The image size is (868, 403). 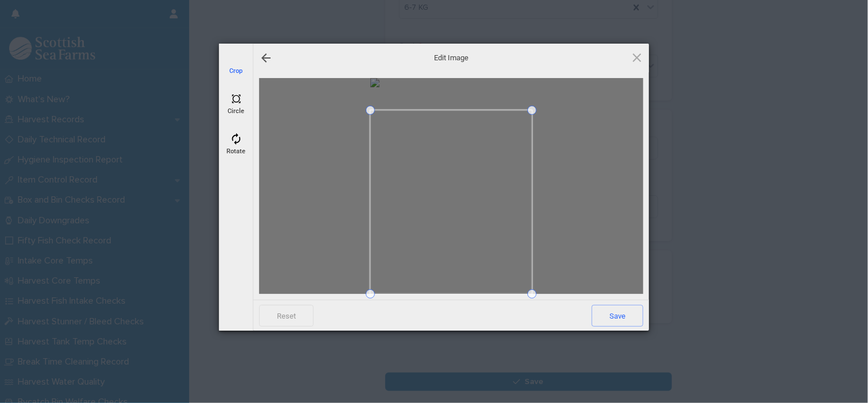 What do you see at coordinates (451, 58) in the screenshot?
I see `span: Edit Image` at bounding box center [451, 58].